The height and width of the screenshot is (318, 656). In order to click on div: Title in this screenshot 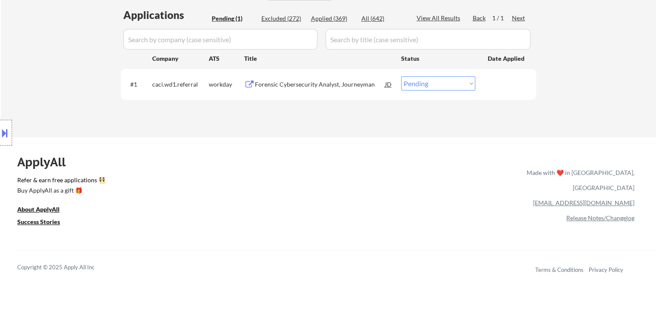, I will do `click(318, 59)`.